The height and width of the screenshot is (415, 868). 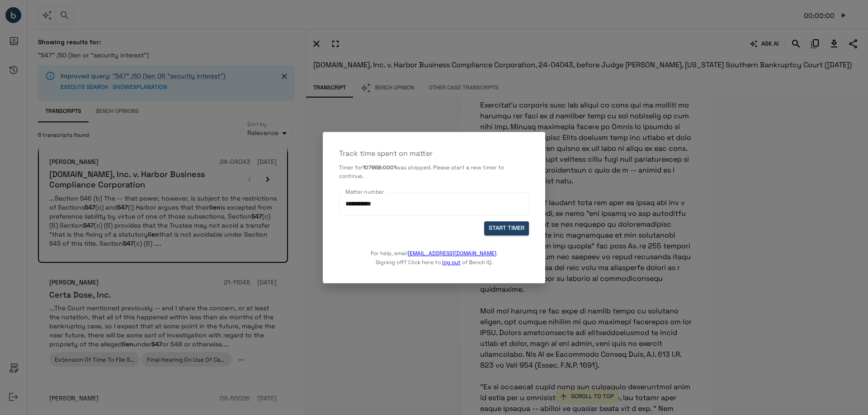 I want to click on a: log out, so click(x=451, y=262).